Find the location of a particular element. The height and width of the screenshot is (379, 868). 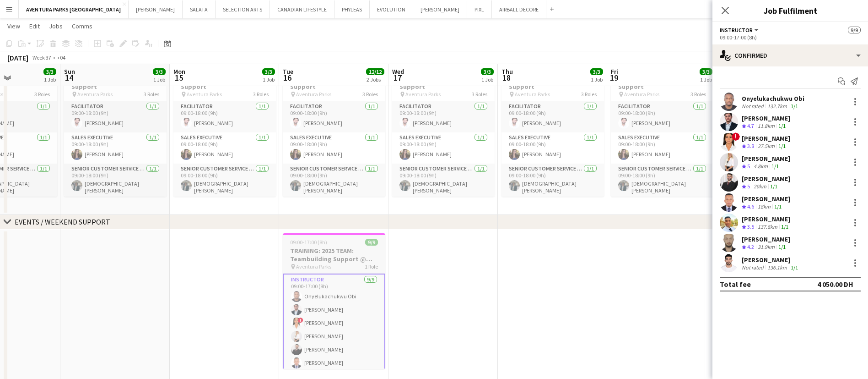

button: SELECTION ARTS is located at coordinates (243, 9).